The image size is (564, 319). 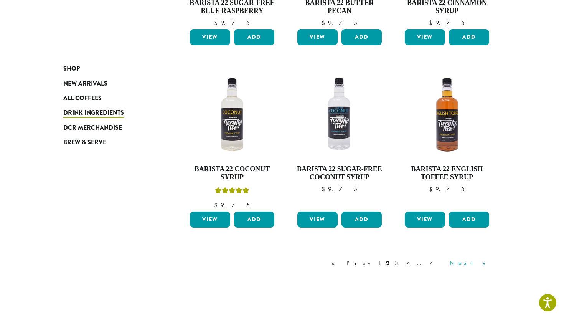 I want to click on span: DCR Merchandise, so click(x=92, y=128).